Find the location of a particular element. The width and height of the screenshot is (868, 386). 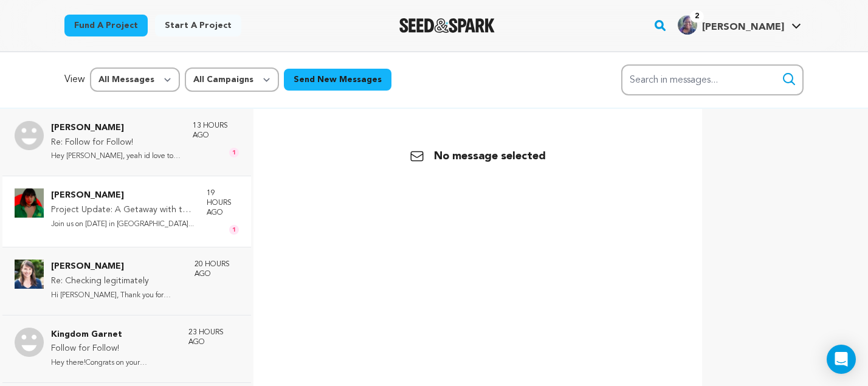

input: Search in messages... is located at coordinates (712, 79).